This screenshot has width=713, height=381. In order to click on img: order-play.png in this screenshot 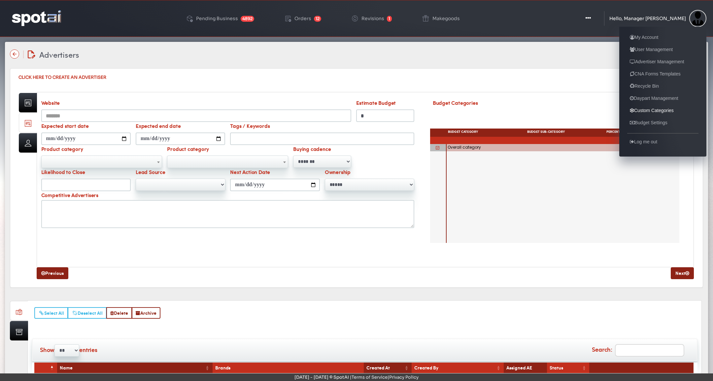, I will do `click(288, 18)`.